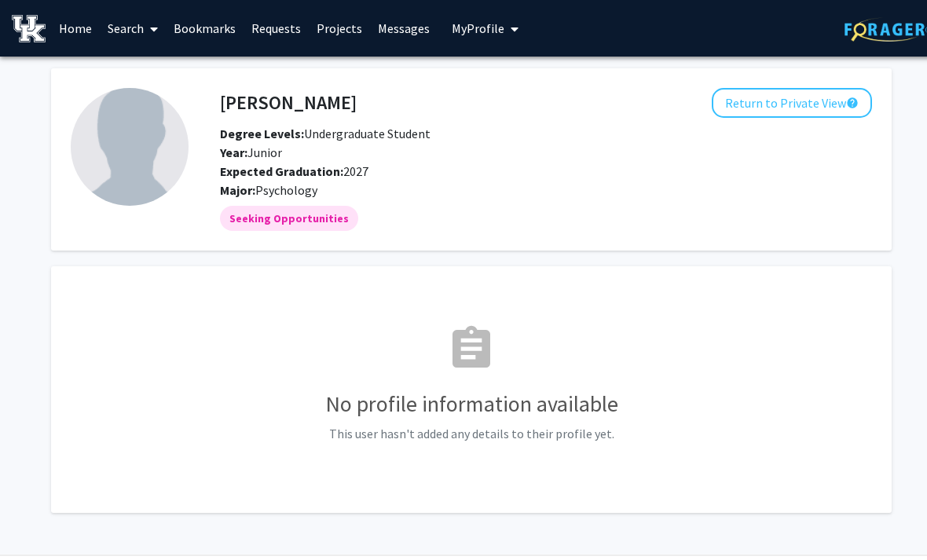 The height and width of the screenshot is (560, 927). I want to click on p: This user hasn't added any details to their profile yet., so click(471, 433).